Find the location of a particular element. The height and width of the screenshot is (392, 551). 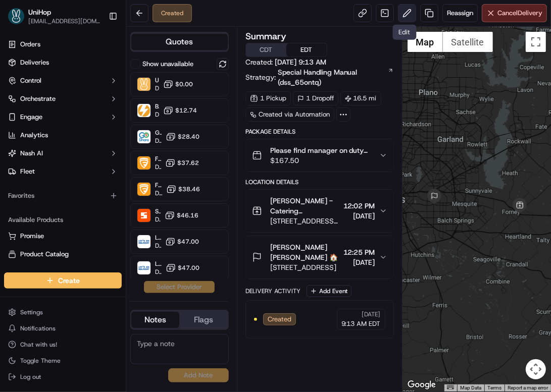

img: UniHop is located at coordinates (16, 16).